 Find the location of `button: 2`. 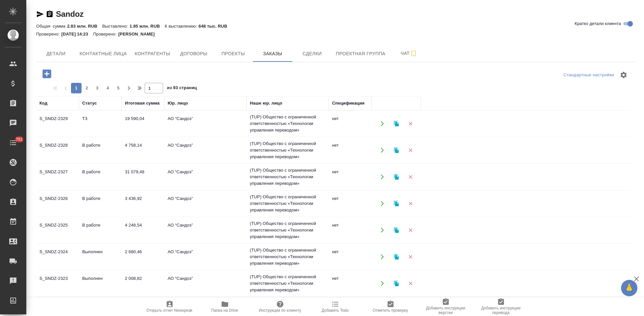

button: 2 is located at coordinates (87, 88).